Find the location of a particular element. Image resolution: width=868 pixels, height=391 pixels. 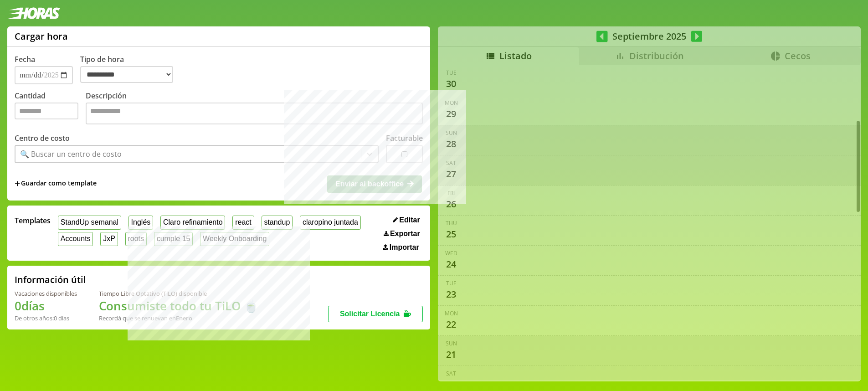

button: roots is located at coordinates (136, 239).